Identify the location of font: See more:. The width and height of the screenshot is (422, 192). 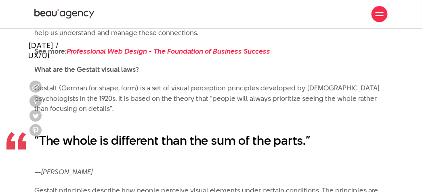
(50, 51).